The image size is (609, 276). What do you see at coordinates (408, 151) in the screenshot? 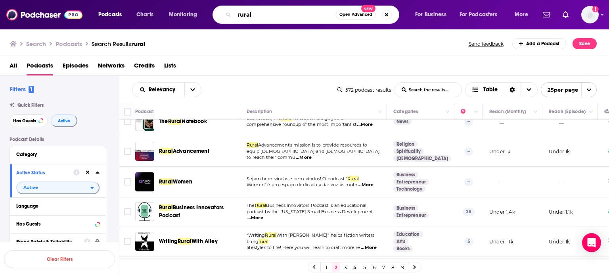
I see `a: Spirituality` at bounding box center [408, 151].